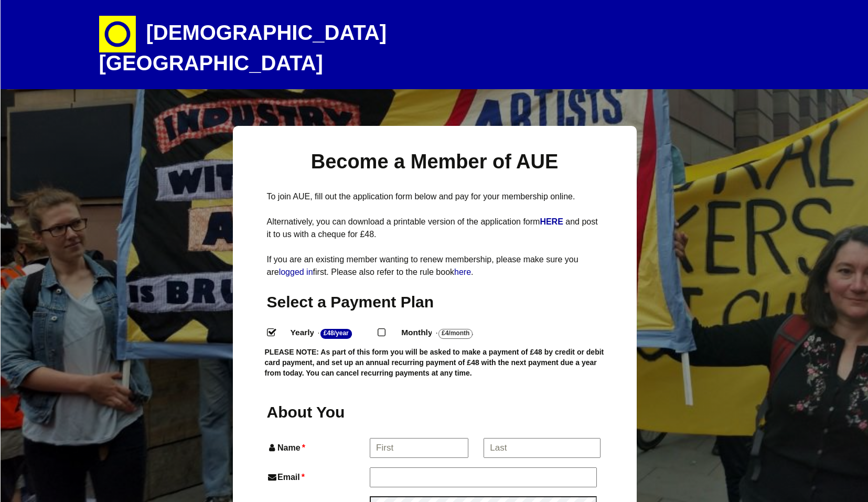  I want to click on input: First, so click(419, 448).